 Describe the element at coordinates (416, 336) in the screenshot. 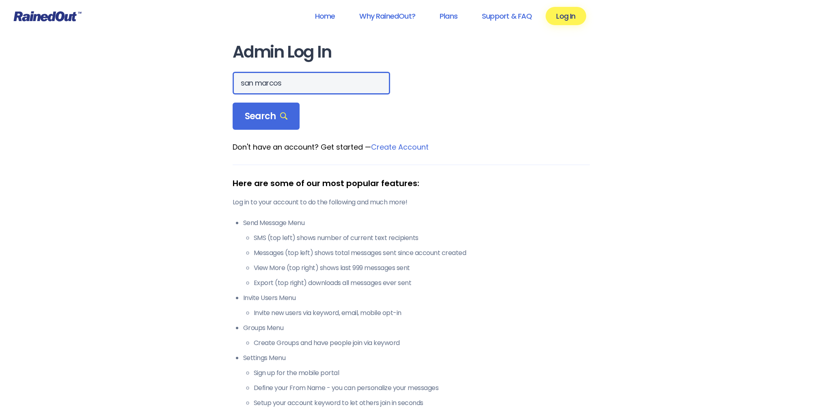

I see `li: Groups Menu` at that location.